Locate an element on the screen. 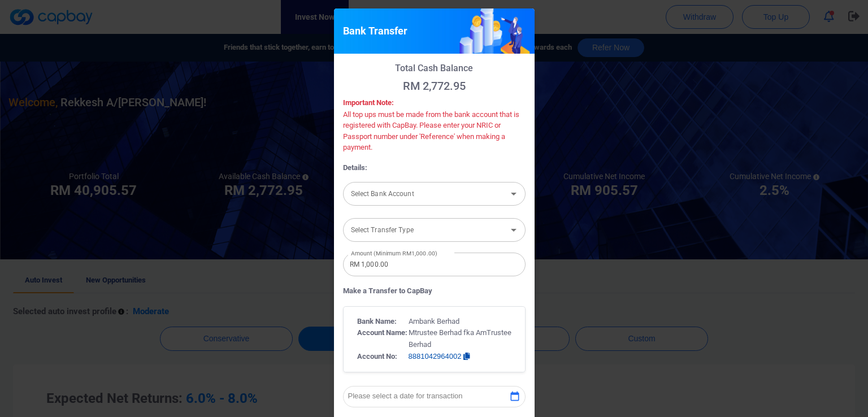 The width and height of the screenshot is (868, 417). span: 8881042964002 is located at coordinates (439, 356).